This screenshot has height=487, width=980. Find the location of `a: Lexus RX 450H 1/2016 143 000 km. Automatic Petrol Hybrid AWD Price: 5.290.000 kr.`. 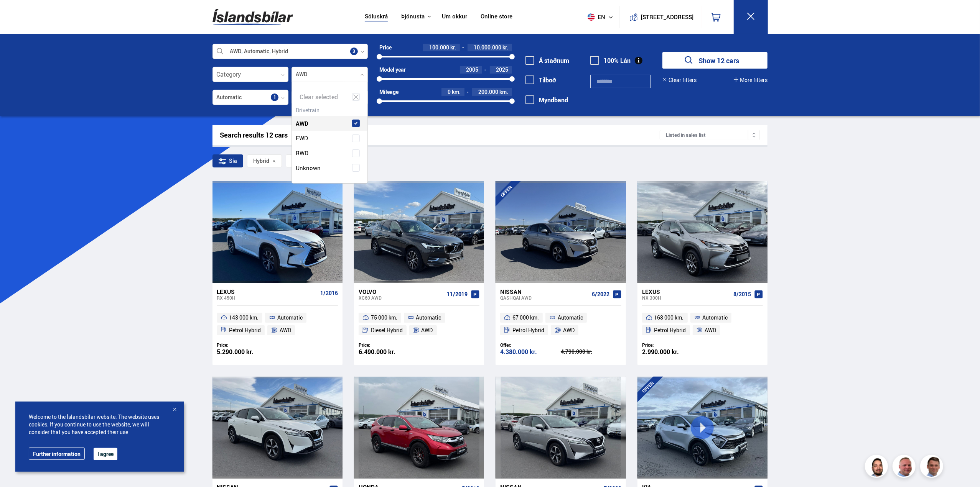

a: Lexus RX 450H 1/2016 143 000 km. Automatic Petrol Hybrid AWD Price: 5.290.000 kr. is located at coordinates (278, 324).